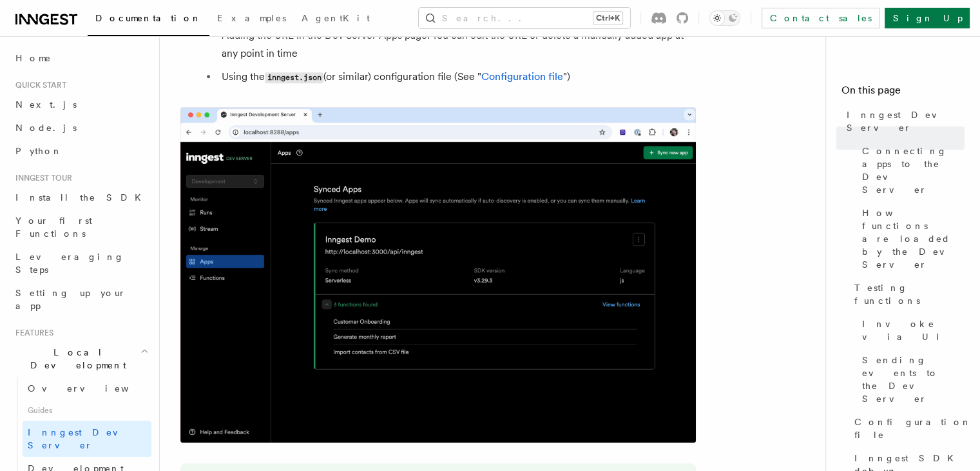 This screenshot has height=471, width=980. Describe the element at coordinates (607, 18) in the screenshot. I see `kbd: Ctrl+K` at that location.